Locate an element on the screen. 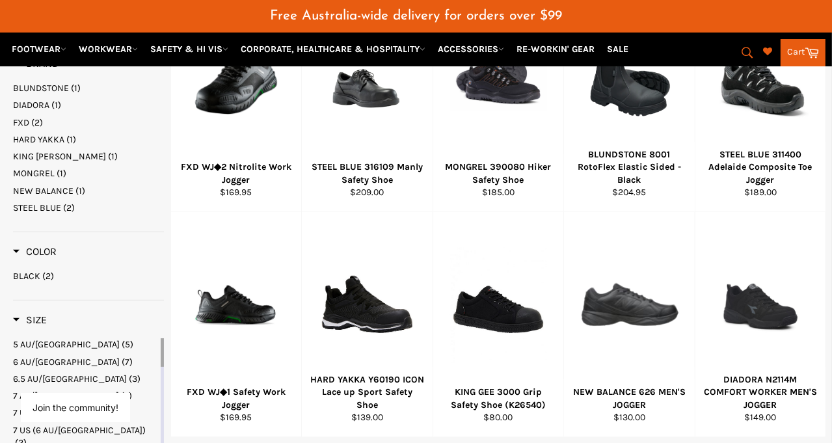 The width and height of the screenshot is (832, 443). span: HARD YAKKA is located at coordinates (38, 139).